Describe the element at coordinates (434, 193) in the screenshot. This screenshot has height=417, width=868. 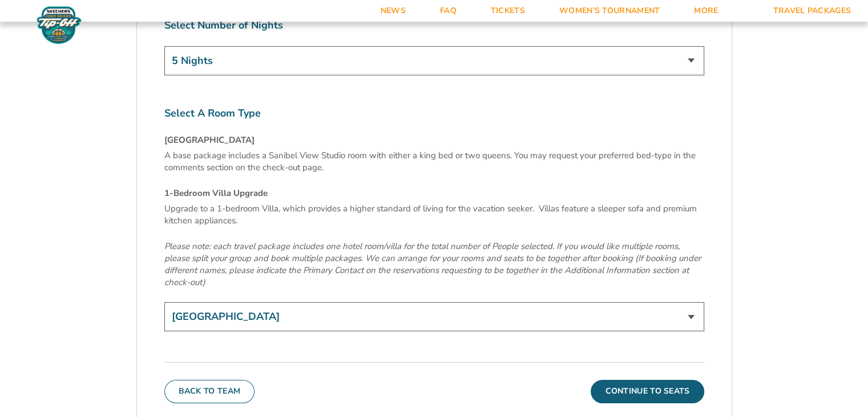
I see `h4: 1-Bedroom Villa Upgrade` at that location.